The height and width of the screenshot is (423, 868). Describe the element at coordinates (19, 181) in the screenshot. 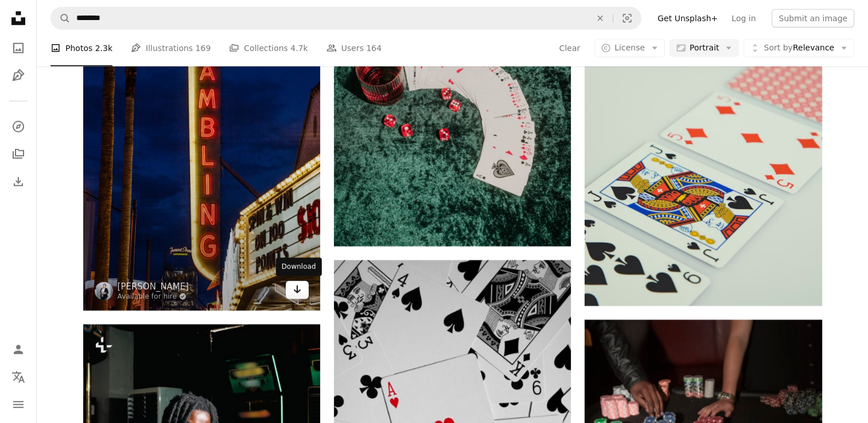

I see `a: Download History` at that location.